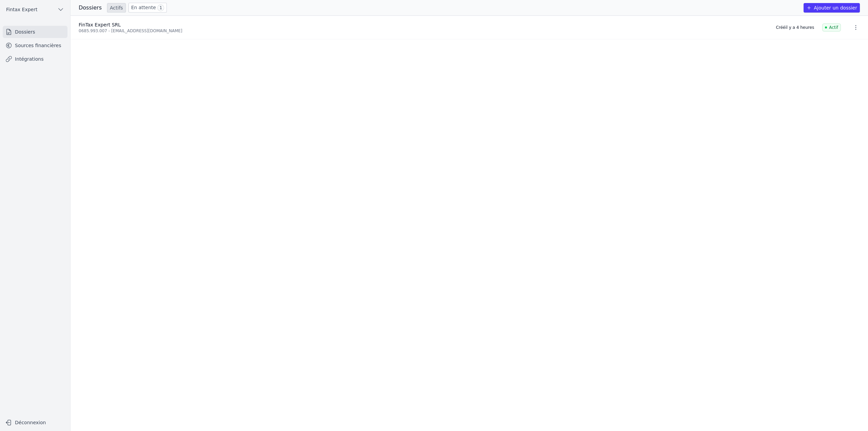 The height and width of the screenshot is (431, 868). I want to click on a: En attente 1, so click(148, 8).